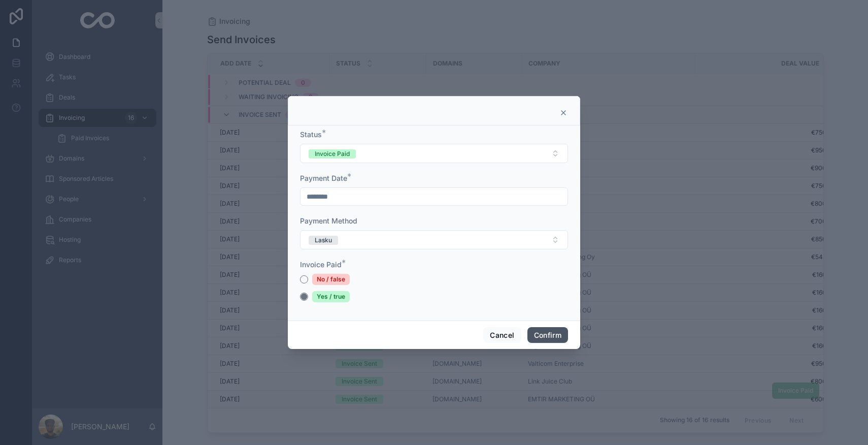 The image size is (868, 445). Describe the element at coordinates (323, 240) in the screenshot. I see `div: Lasku` at that location.